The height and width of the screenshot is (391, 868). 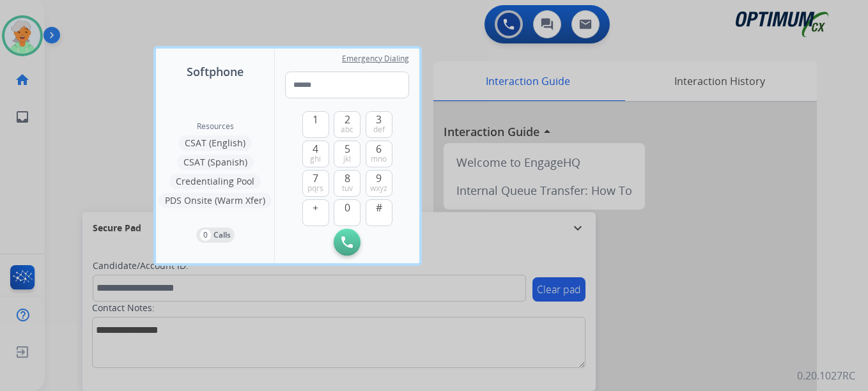 What do you see at coordinates (222, 235) in the screenshot?
I see `p: Calls` at bounding box center [222, 235].